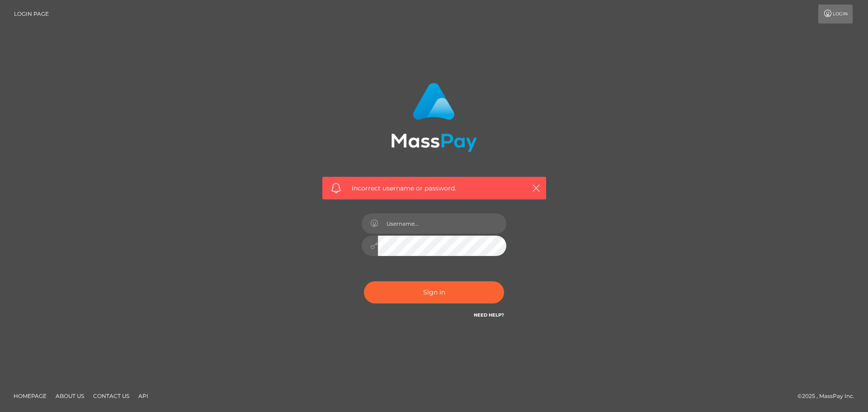 The width and height of the screenshot is (868, 412). I want to click on a: Login Page, so click(31, 14).